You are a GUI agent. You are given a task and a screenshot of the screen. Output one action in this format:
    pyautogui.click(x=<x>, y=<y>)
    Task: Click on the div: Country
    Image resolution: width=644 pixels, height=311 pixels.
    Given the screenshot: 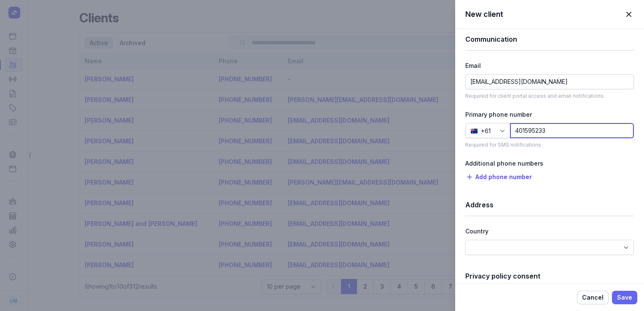 What is the action you would take?
    pyautogui.click(x=476, y=232)
    